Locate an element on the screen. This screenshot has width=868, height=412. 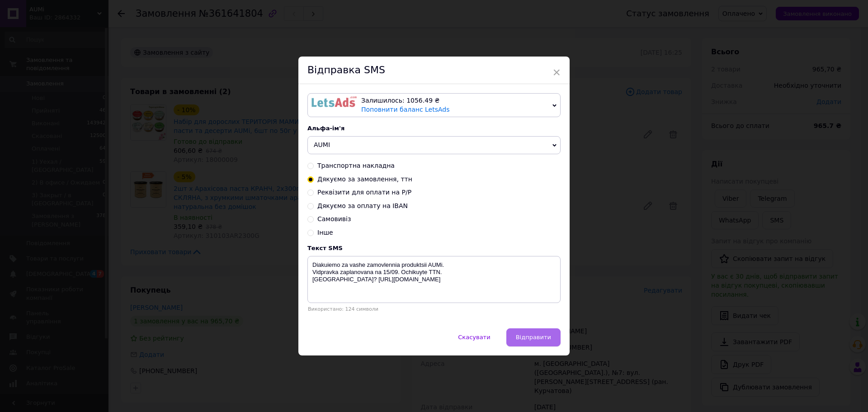
button: Відправити is located at coordinates (533, 338).